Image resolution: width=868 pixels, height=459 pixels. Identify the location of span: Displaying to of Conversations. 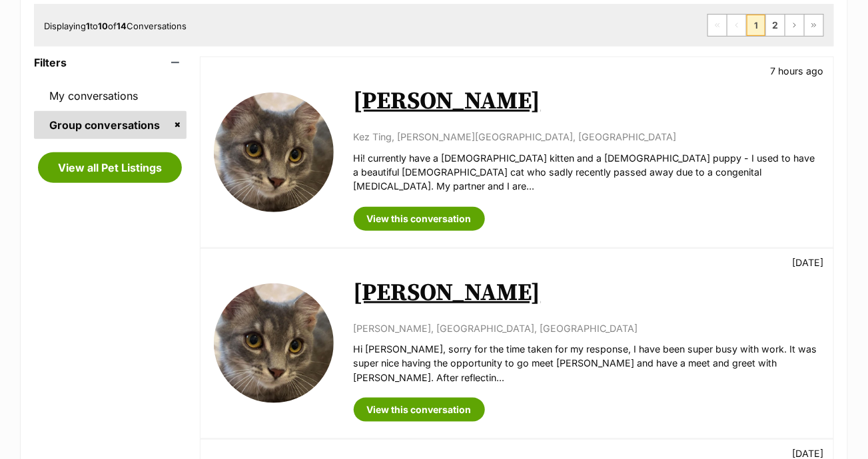
(115, 26).